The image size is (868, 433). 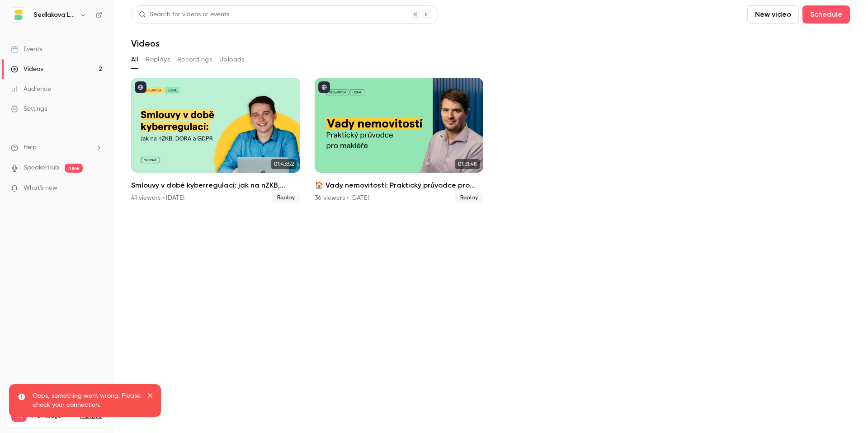 What do you see at coordinates (31, 89) in the screenshot?
I see `div: Audience` at bounding box center [31, 89].